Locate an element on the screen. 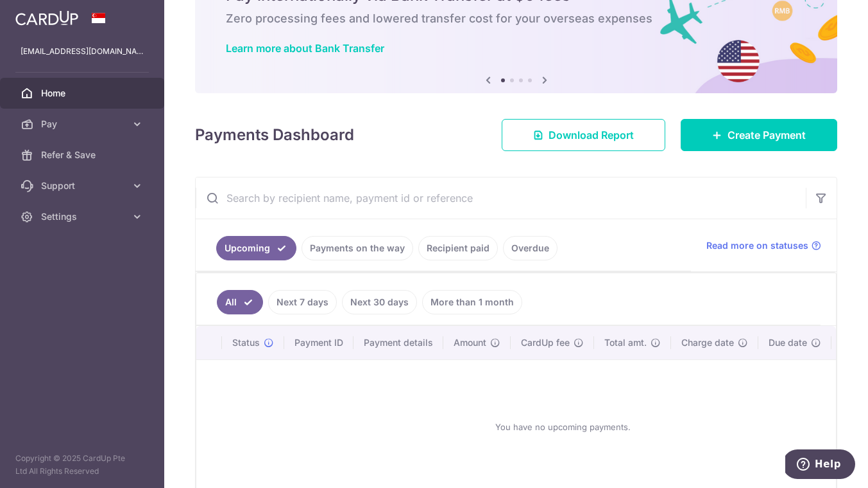 The width and height of the screenshot is (868, 488). span: Refer & Save is located at coordinates (83, 155).